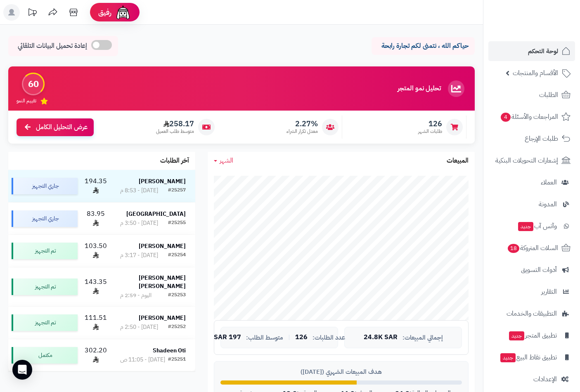 The width and height of the screenshot is (580, 392). Describe the element at coordinates (123, 12) in the screenshot. I see `img: ai-face.png` at that location.